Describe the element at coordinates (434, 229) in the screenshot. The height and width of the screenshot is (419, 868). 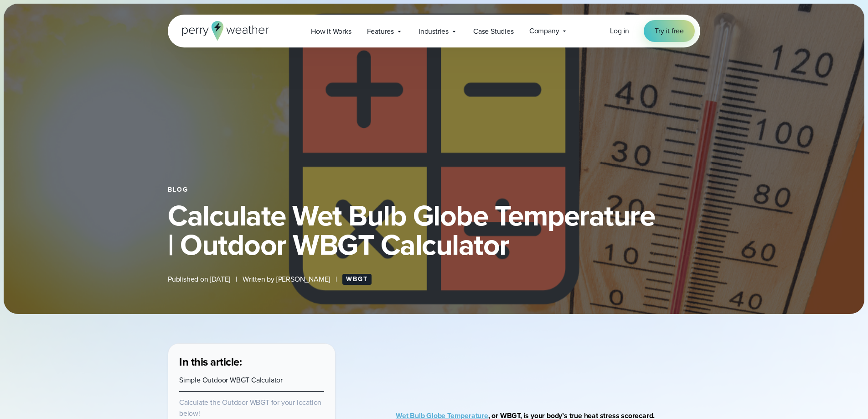
I see `h1: Calculate Wet Bulb Globe Temperature | Outdoor WBGT Calculator` at that location.